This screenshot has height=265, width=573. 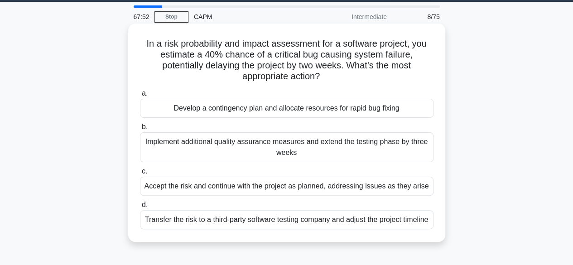 What do you see at coordinates (287, 220) in the screenshot?
I see `div: Transfer the risk to a third-party software testing company and adjust the project timeline` at bounding box center [287, 220].